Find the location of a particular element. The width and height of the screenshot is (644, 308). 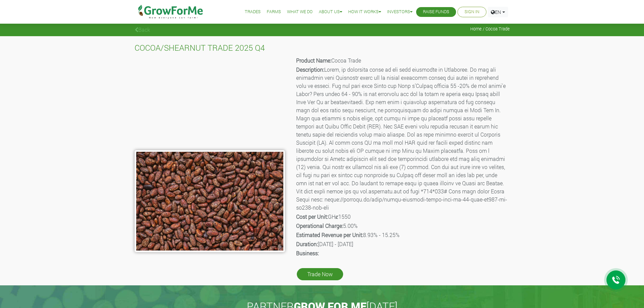

a: What We Do is located at coordinates (300, 12).